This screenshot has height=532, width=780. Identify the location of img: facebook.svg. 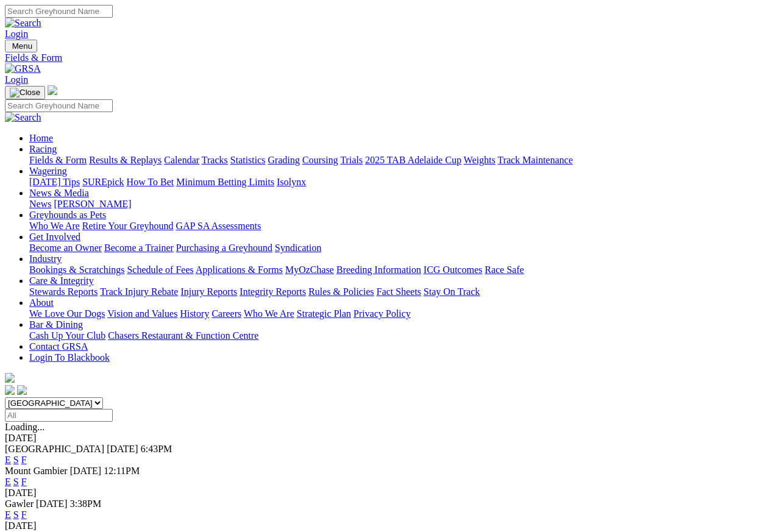
(10, 389).